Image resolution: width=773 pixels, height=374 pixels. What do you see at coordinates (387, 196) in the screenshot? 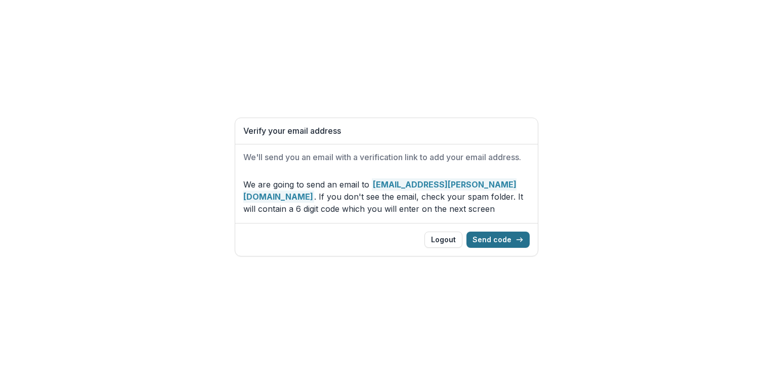
I see `p: We are going to send an email to . If you don't see the email, check your spam folder. It will co...` at bounding box center [387, 196].